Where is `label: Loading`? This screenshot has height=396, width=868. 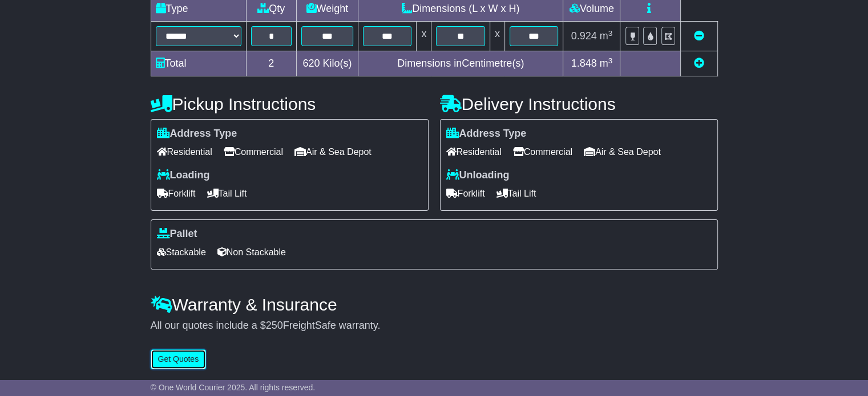 label: Loading is located at coordinates (183, 175).